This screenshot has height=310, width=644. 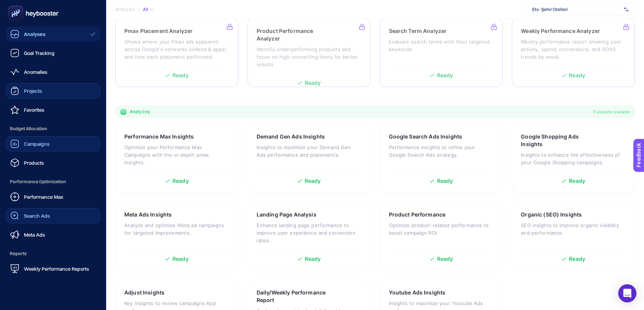 What do you see at coordinates (418, 293) in the screenshot?
I see `h3: Youtube Ads Insights` at bounding box center [418, 293].